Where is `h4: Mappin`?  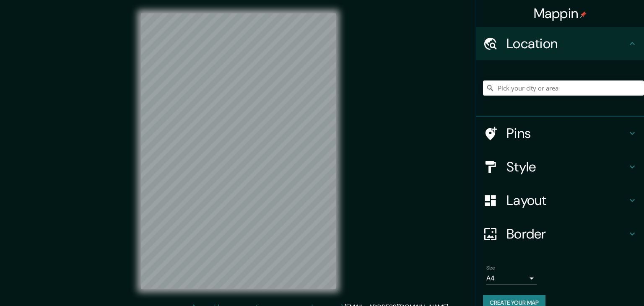
h4: Mappin is located at coordinates (560, 13).